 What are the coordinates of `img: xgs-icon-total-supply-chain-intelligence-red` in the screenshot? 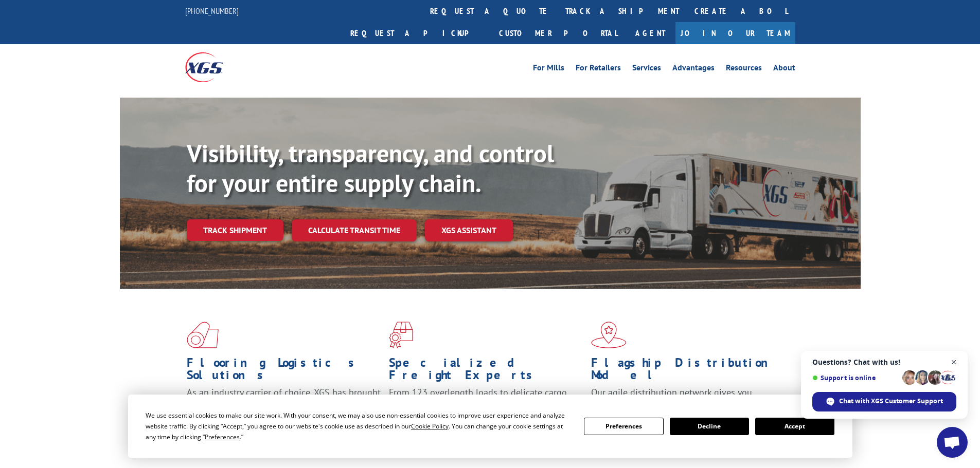 It's located at (203, 335).